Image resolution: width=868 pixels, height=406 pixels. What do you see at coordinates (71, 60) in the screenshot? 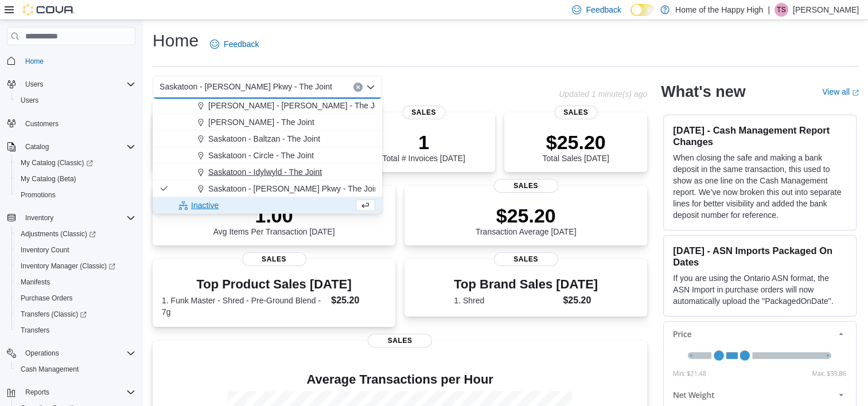
I see `button: Home` at bounding box center [71, 60].